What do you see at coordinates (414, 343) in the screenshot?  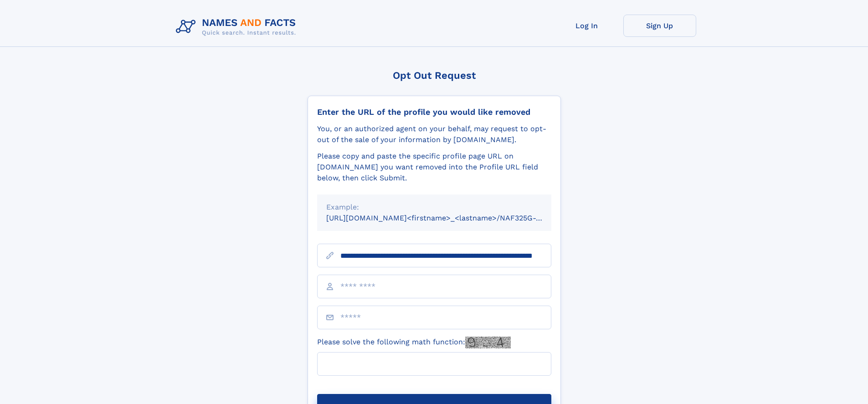 I see `label: Please solve the following math function:` at bounding box center [414, 343].